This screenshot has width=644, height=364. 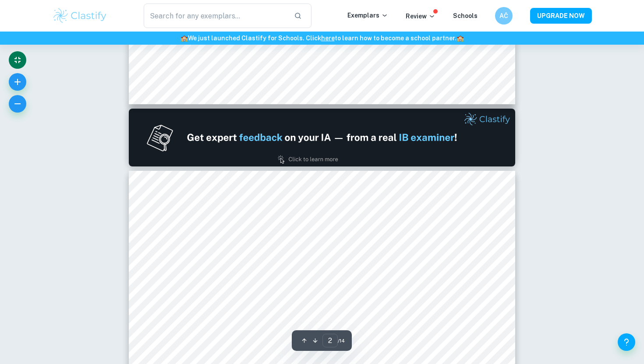 What do you see at coordinates (465, 16) in the screenshot?
I see `a: Schools` at bounding box center [465, 16].